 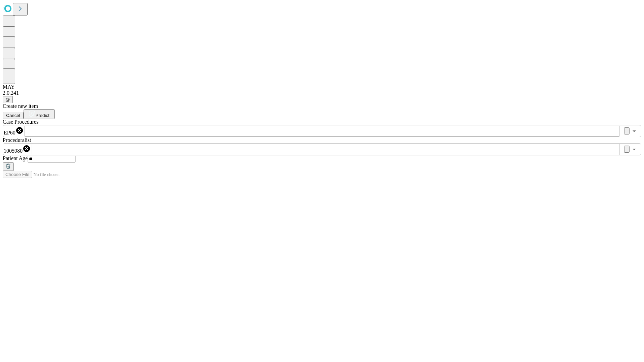 What do you see at coordinates (322, 93) in the screenshot?
I see `div: 2.0.241` at bounding box center [322, 93].